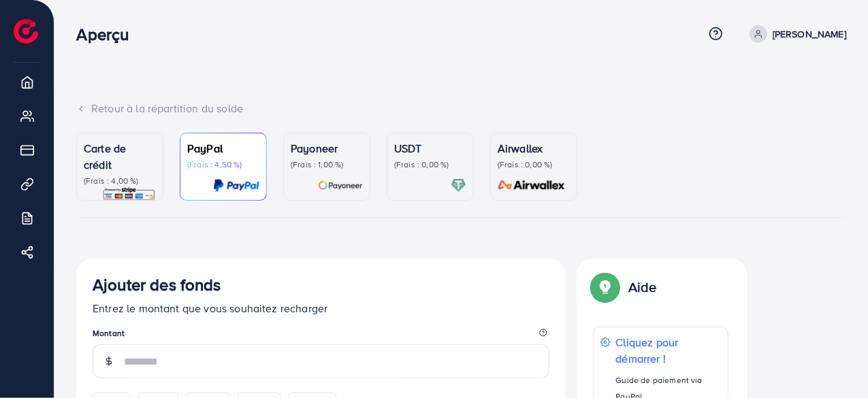  I want to click on font: Ajouter des fonds, so click(156, 285).